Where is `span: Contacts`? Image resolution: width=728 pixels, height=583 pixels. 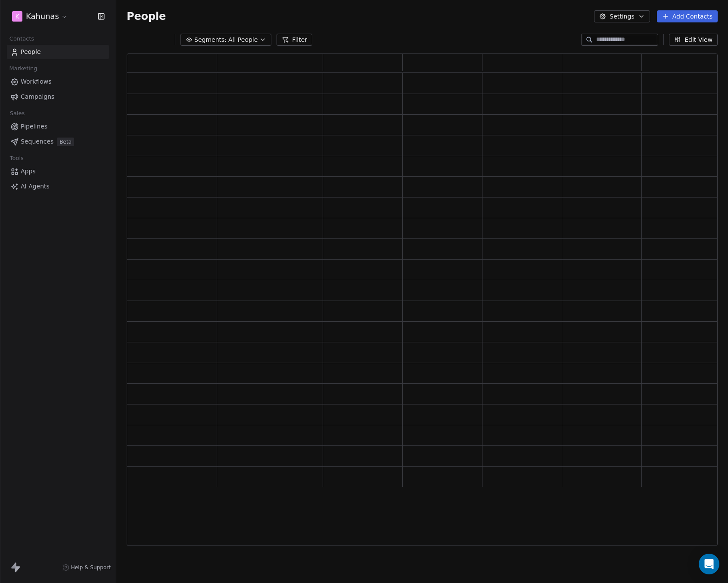 span: Contacts is located at coordinates (22, 39).